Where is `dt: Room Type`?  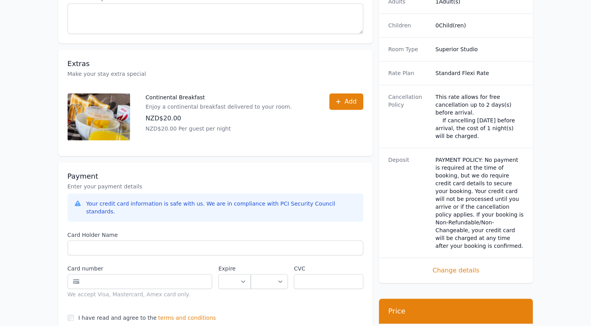 dt: Room Type is located at coordinates (409, 49).